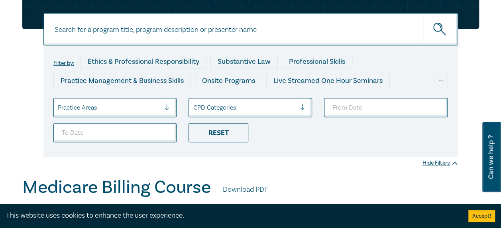 This screenshot has width=501, height=228. Describe the element at coordinates (271, 100) in the screenshot. I see `div: Live Streamed Practical Workshops` at that location.